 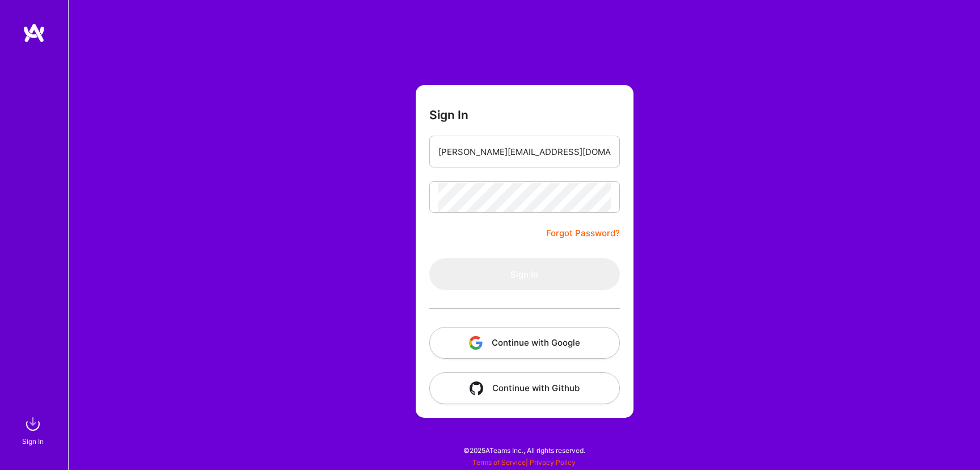 I want to click on a: Privacy Policy, so click(x=552, y=462).